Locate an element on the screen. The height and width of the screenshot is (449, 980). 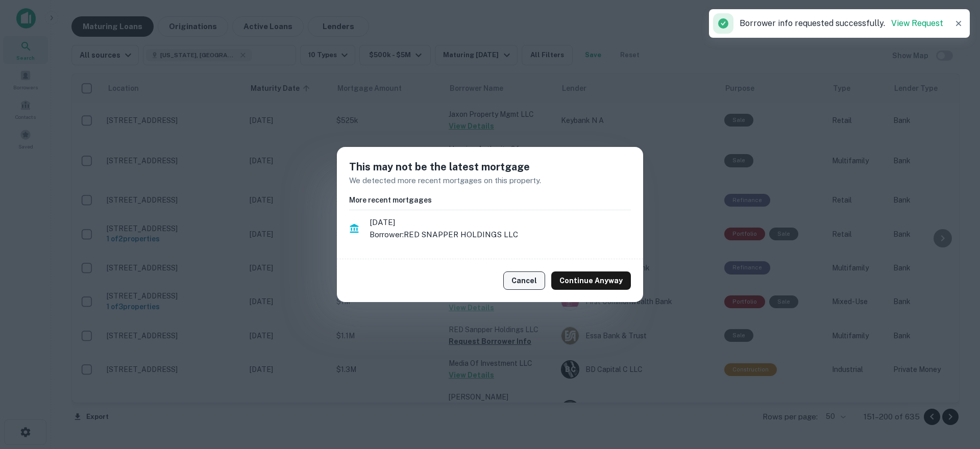
button: Continue Anyway is located at coordinates (591, 281).